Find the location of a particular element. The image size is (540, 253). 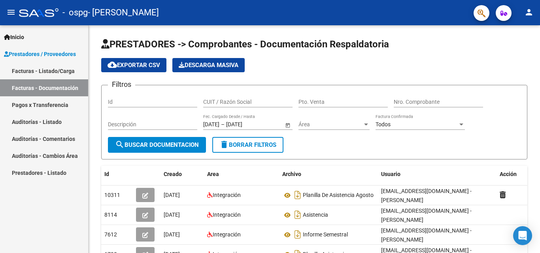

datatable-header-cell: Area is located at coordinates (241, 174).